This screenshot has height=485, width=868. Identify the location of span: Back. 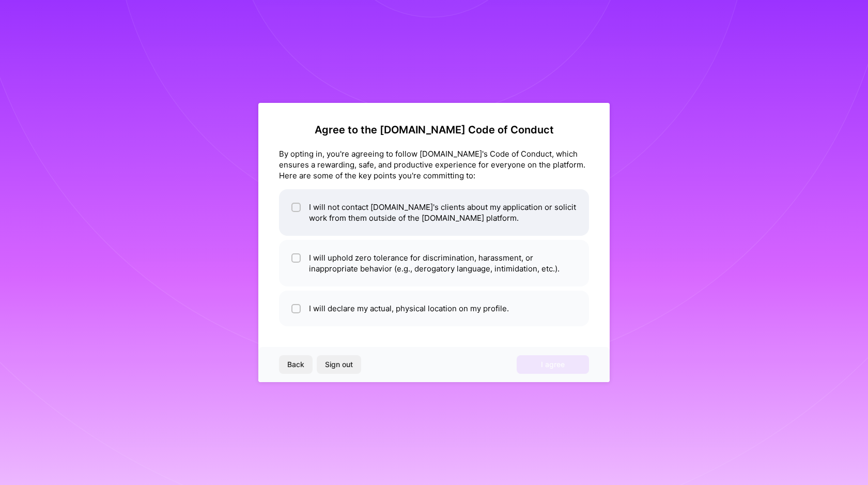
(296, 365).